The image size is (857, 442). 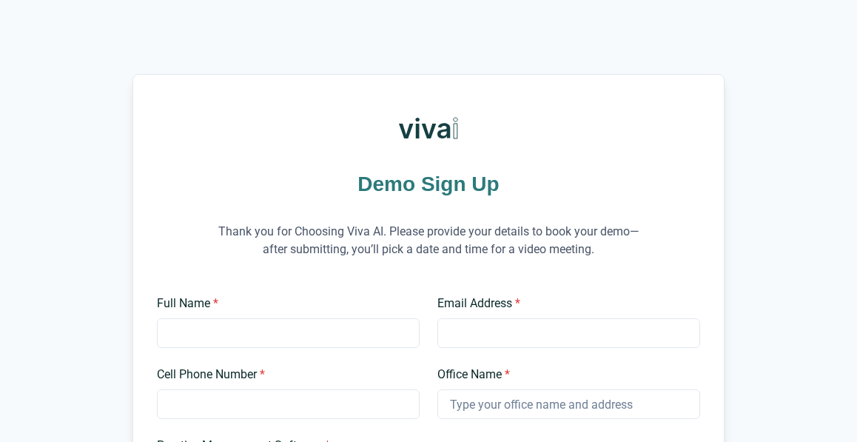 What do you see at coordinates (429, 184) in the screenshot?
I see `h1: Demo Sign Up` at bounding box center [429, 184].